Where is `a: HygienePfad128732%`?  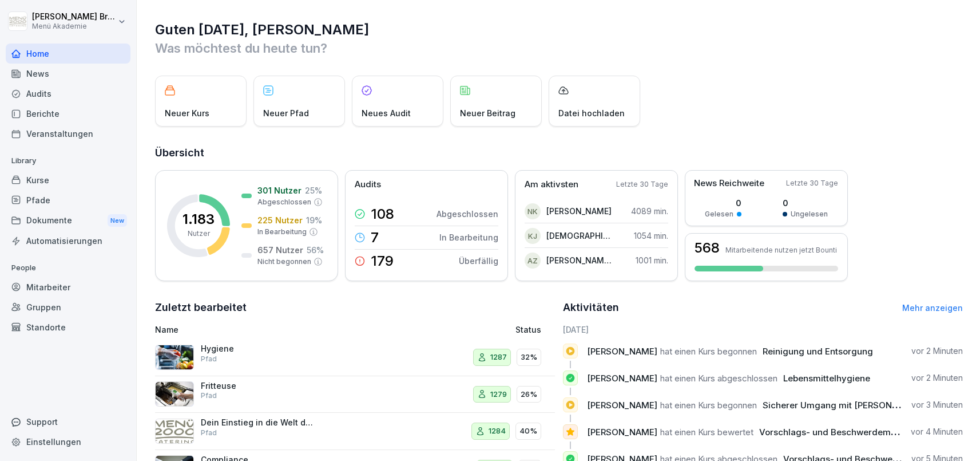
a: HygienePfad128732% is located at coordinates (354, 357).